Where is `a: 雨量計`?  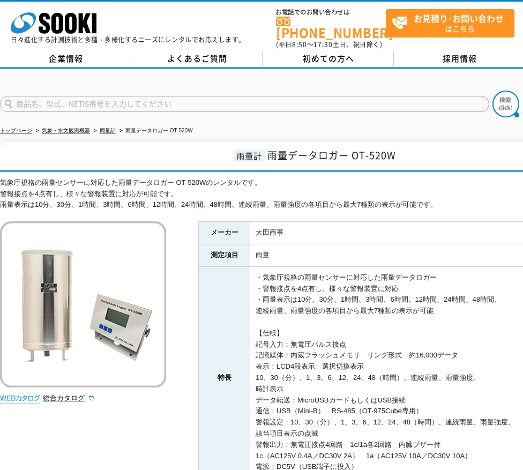
a: 雨量計 is located at coordinates (108, 130).